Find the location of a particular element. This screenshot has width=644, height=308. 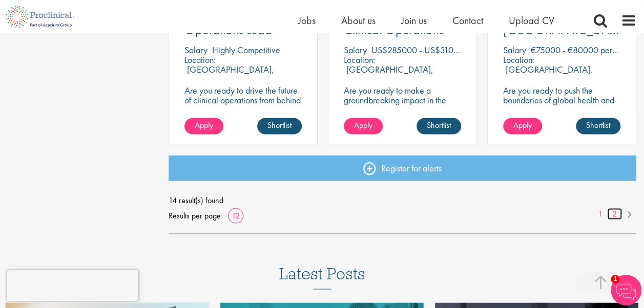

p: Highly Competitive is located at coordinates (246, 49).